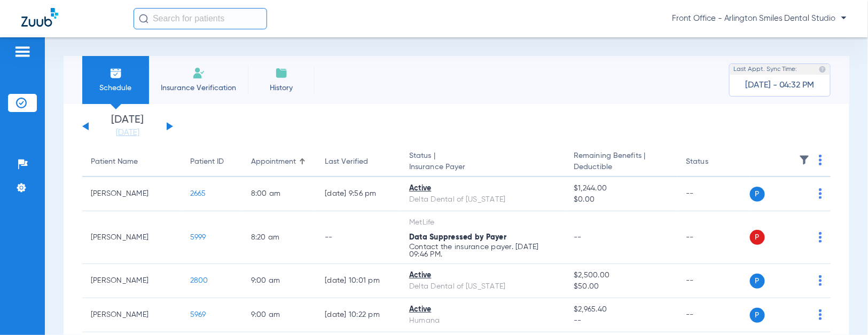  I want to click on th: Remaining Benefits |, so click(622, 163).